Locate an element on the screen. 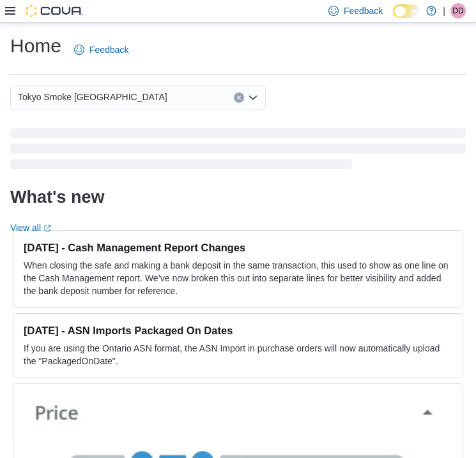 The height and width of the screenshot is (458, 476). button: Open list of options is located at coordinates (253, 97).